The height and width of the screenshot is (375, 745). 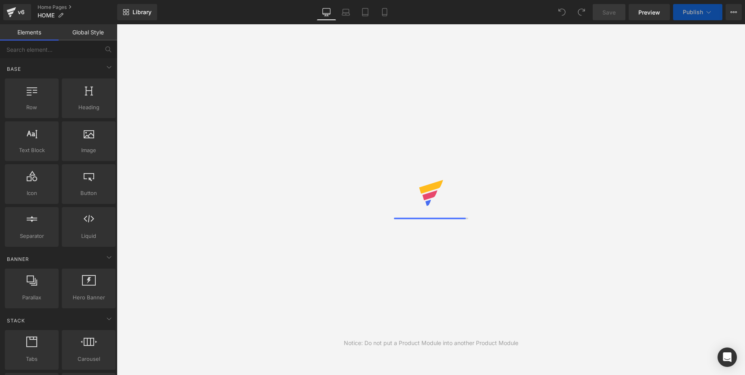 I want to click on span: HOME, so click(x=46, y=15).